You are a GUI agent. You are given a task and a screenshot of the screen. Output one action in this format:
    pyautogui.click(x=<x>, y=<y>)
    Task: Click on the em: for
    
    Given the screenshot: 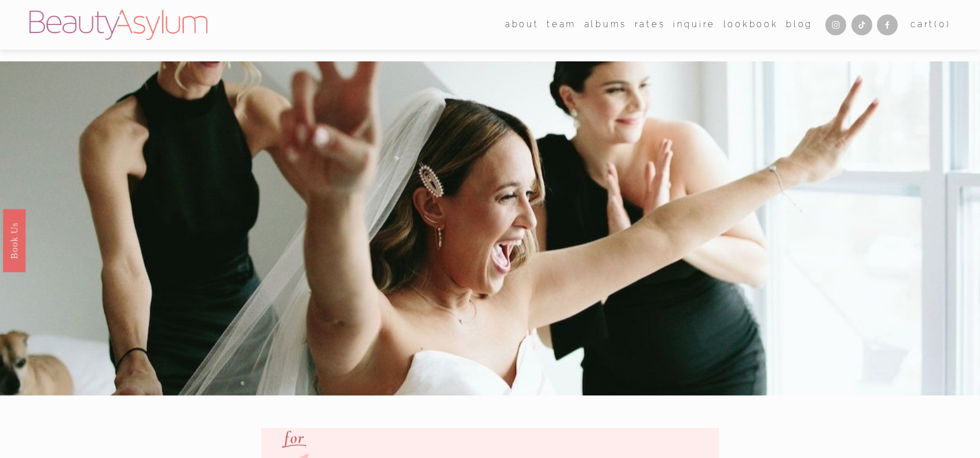 What is the action you would take?
    pyautogui.click(x=294, y=437)
    